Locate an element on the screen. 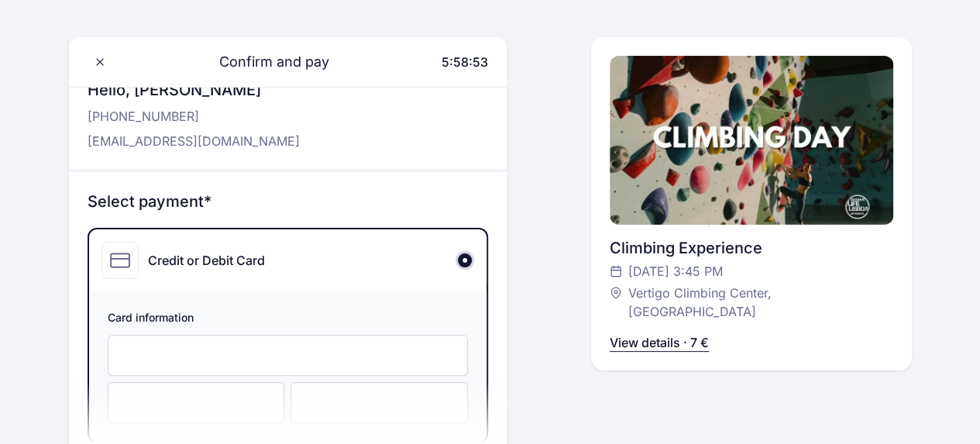 Image resolution: width=980 pixels, height=444 pixels. span: 5:58:53 is located at coordinates (465, 62).